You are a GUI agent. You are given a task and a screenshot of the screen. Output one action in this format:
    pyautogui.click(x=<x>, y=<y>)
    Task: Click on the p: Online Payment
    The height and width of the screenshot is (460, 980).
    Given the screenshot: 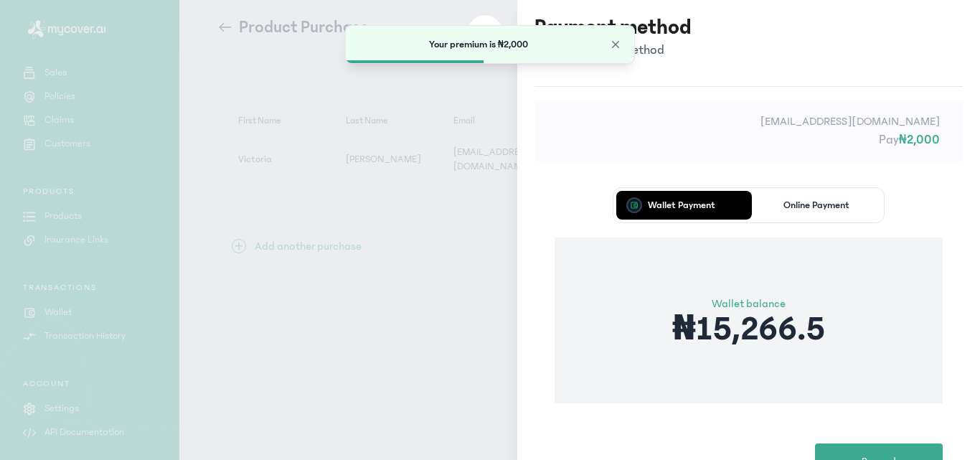 What is the action you would take?
    pyautogui.click(x=816, y=205)
    